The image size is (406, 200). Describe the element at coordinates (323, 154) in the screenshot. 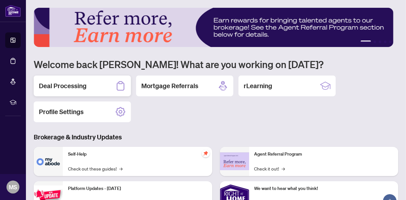

I see `p: Agent Referral Program` at that location.